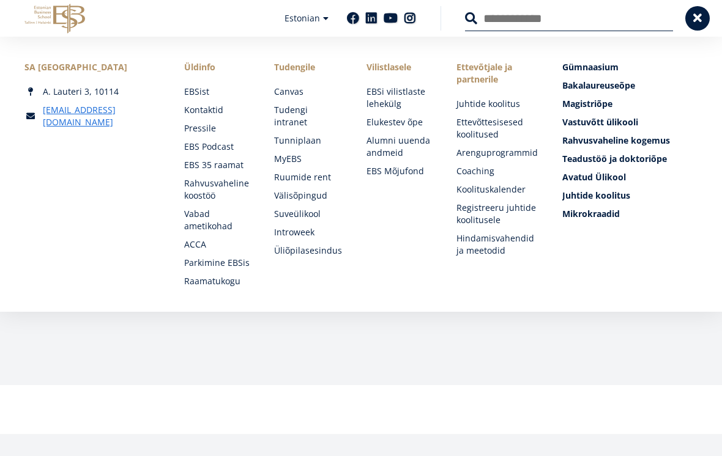 The height and width of the screenshot is (456, 722). Describe the element at coordinates (216, 110) in the screenshot. I see `a: Kontaktid` at that location.